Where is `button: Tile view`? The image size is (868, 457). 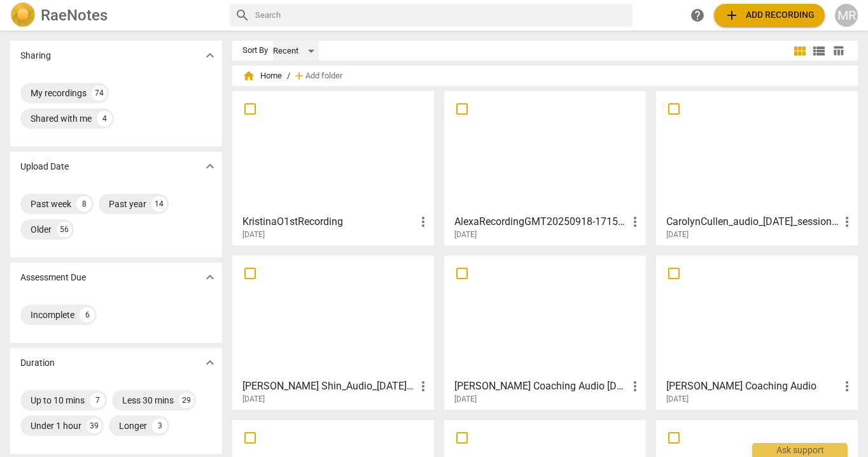
button: Tile view is located at coordinates (800, 51).